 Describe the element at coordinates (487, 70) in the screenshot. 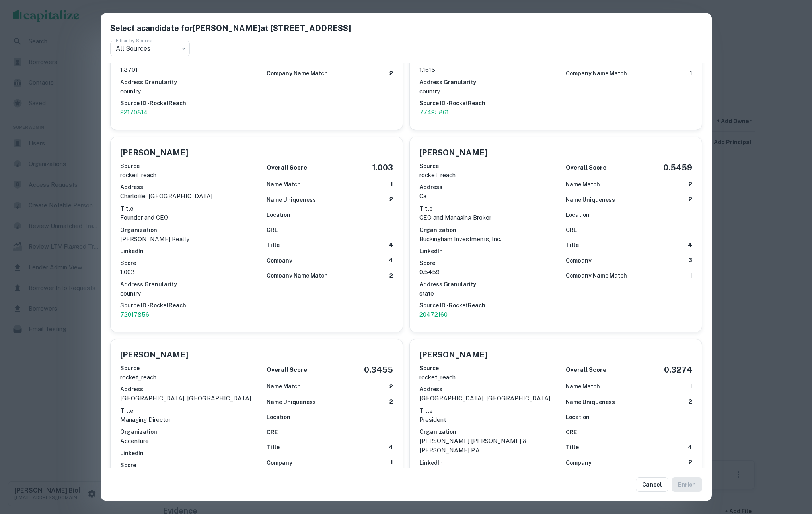

I see `p: 1.1615` at that location.